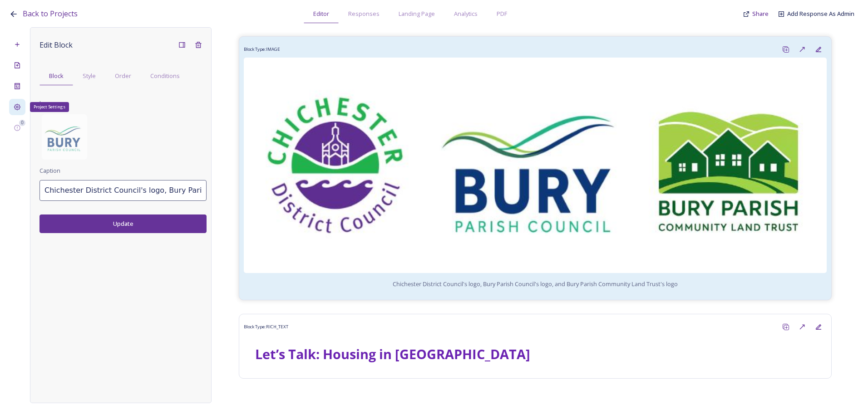 This screenshot has width=868, height=419. Describe the element at coordinates (89, 76) in the screenshot. I see `span: Style` at that location.